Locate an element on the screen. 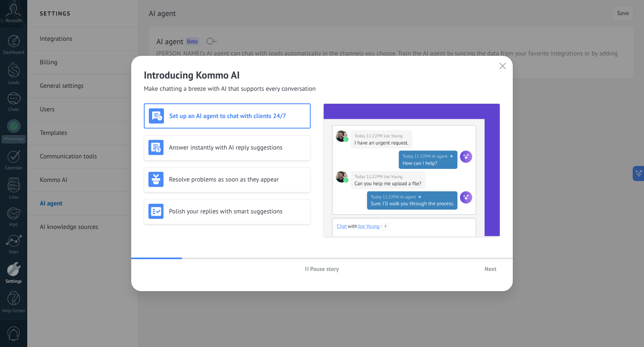  h3: Resolve problems as soon as they appear is located at coordinates (237, 179).